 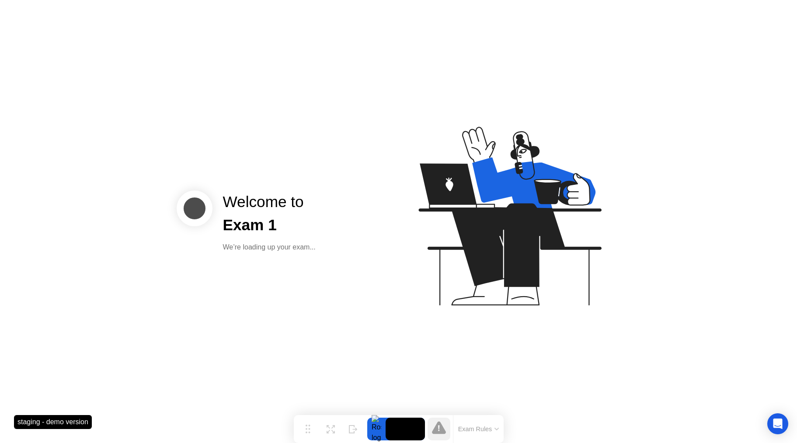 What do you see at coordinates (269, 247) in the screenshot?
I see `div: We’re loading up your exam...` at bounding box center [269, 247].